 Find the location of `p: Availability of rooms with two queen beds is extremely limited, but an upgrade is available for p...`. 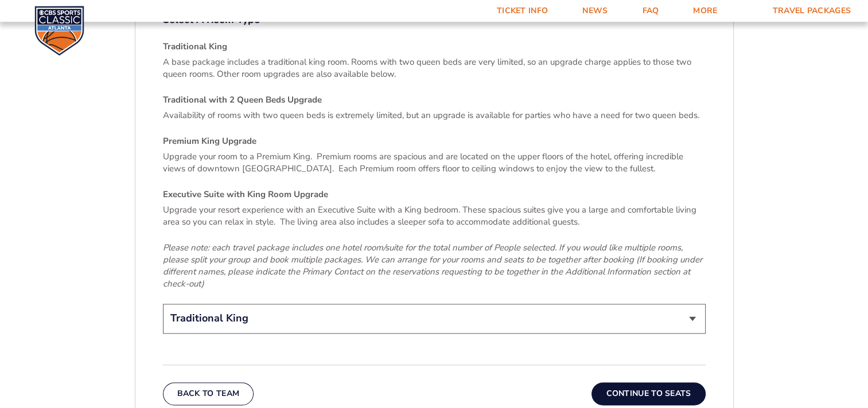

p: Availability of rooms with two queen beds is extremely limited, but an upgrade is available for p... is located at coordinates (434, 115).